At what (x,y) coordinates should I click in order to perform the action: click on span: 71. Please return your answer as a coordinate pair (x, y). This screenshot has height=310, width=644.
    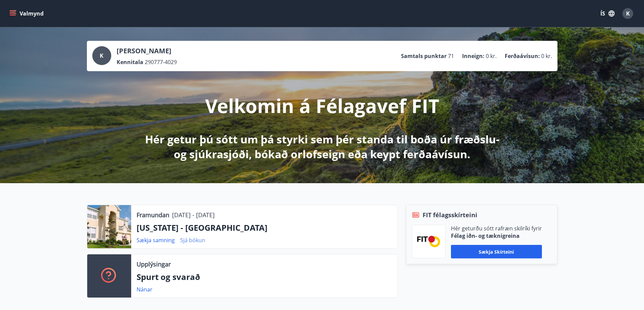
    Looking at the image, I should click on (451, 56).